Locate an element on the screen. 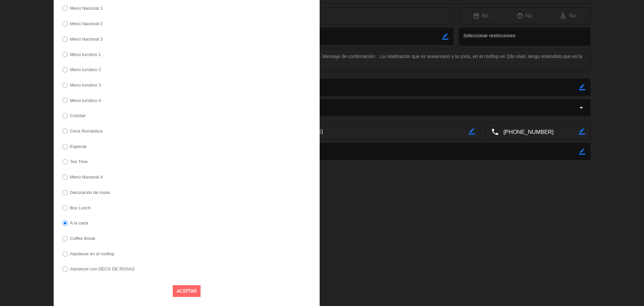 The height and width of the screenshot is (306, 644). label: Box Lunch is located at coordinates (80, 207).